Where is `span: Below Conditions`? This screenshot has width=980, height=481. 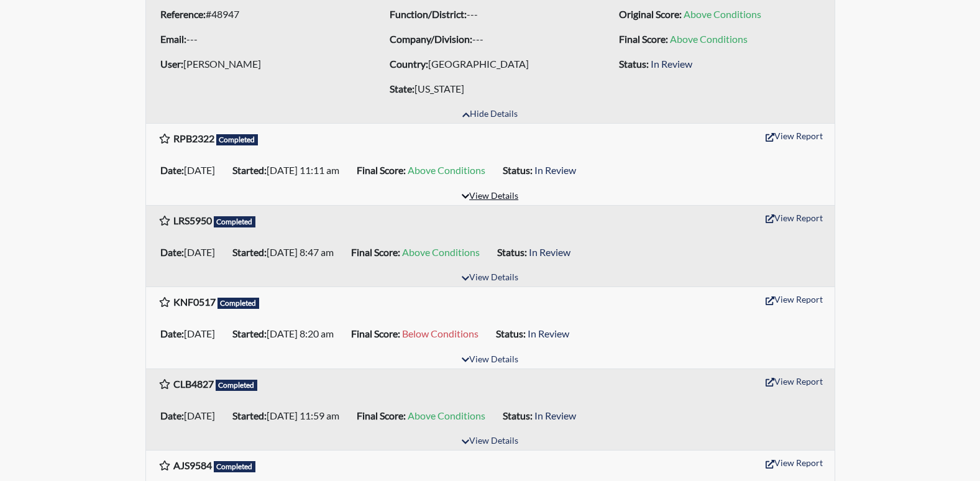
span: Below Conditions is located at coordinates (440, 333).